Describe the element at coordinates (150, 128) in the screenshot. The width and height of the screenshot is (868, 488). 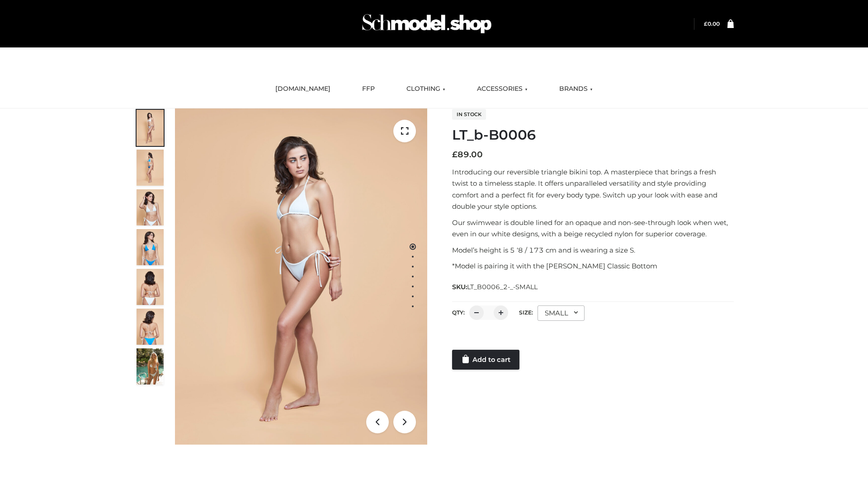
I see `img: ArielClassicBikiniTop_CloudNine_AzureSky_OW114ECO_1-scaled.jpg` at that location.